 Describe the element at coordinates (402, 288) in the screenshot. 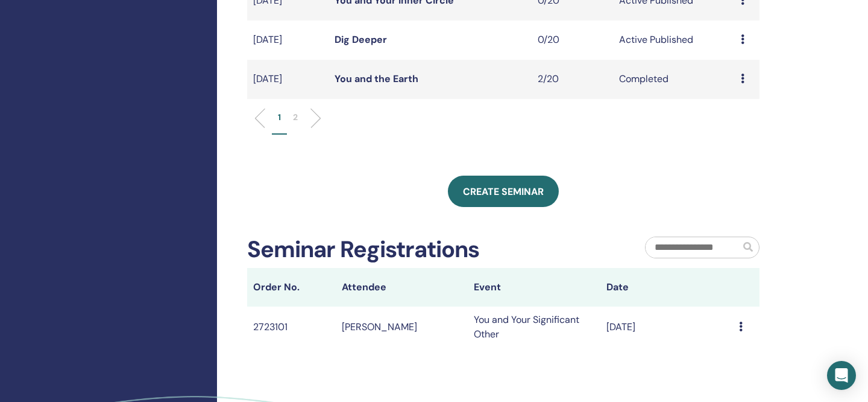

I see `th: Attendee` at that location.